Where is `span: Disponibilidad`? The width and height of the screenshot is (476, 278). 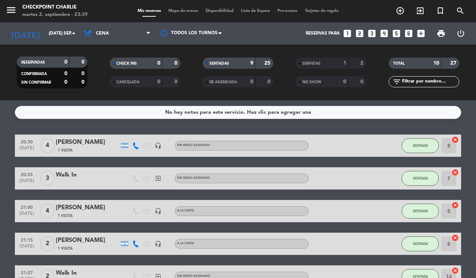 span: Disponibilidad is located at coordinates (219, 11).